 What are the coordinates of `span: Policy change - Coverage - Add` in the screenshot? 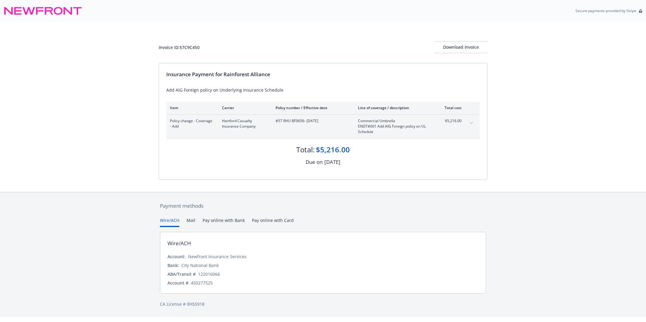 It's located at (191, 124).